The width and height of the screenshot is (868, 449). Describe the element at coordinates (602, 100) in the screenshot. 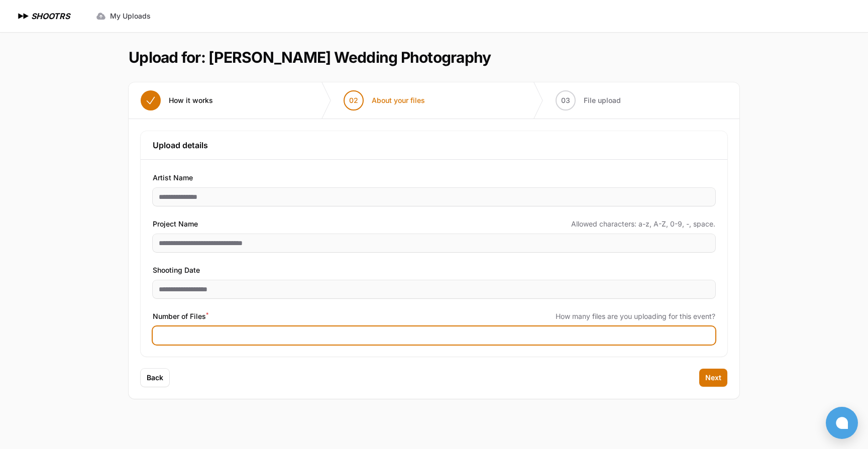

I see `span: File upload` at that location.